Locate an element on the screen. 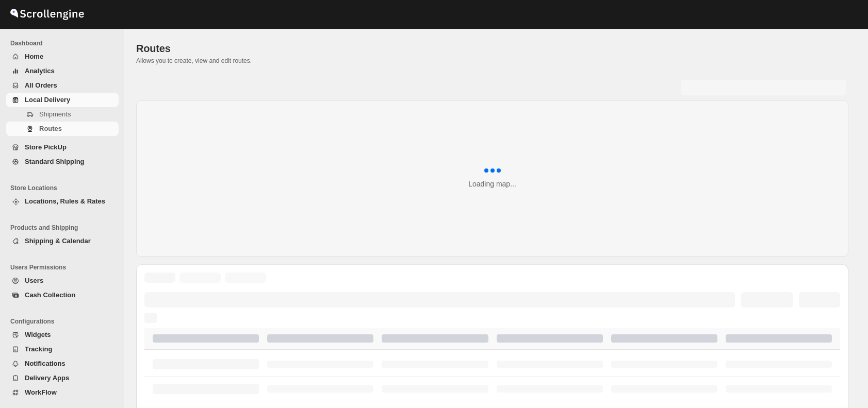 The image size is (868, 408). span: All Orders is located at coordinates (41, 85).